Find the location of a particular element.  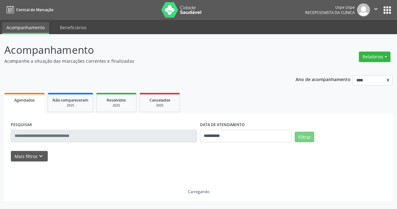

button: apps is located at coordinates (387, 10).